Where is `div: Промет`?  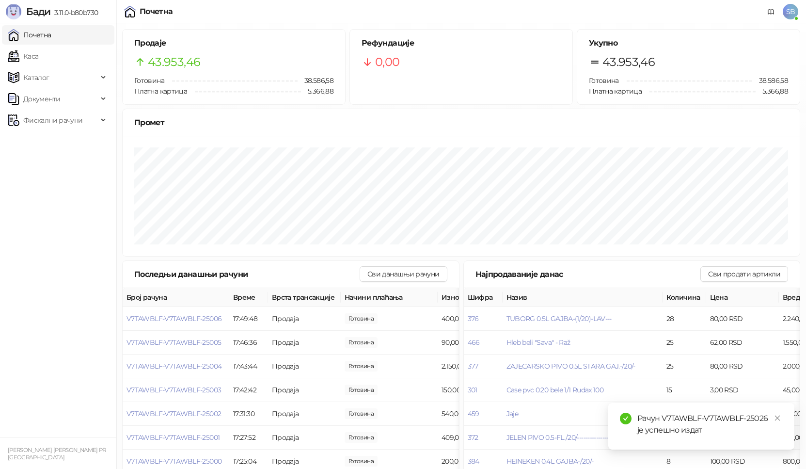 div: Промет is located at coordinates (461, 122).